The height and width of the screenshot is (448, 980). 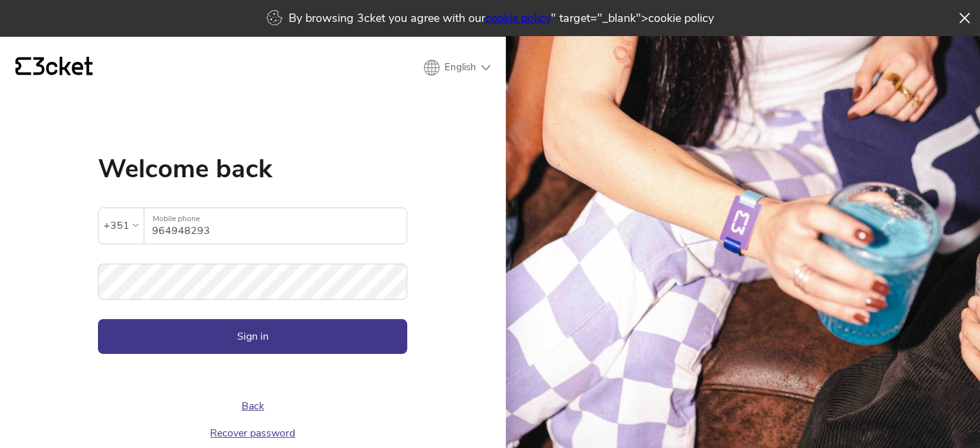 What do you see at coordinates (116, 226) in the screenshot?
I see `div: +351` at bounding box center [116, 226].